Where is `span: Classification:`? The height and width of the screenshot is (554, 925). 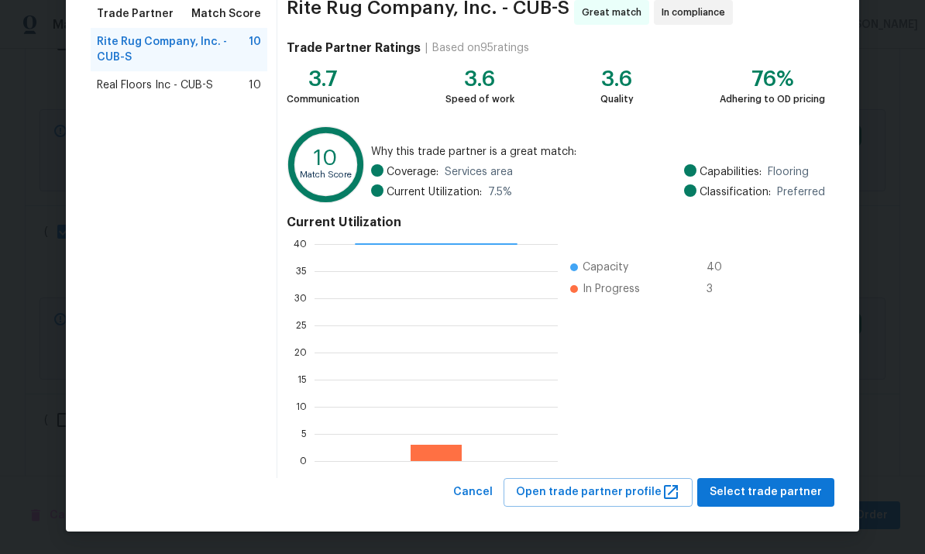 span: Classification: is located at coordinates (736, 192).